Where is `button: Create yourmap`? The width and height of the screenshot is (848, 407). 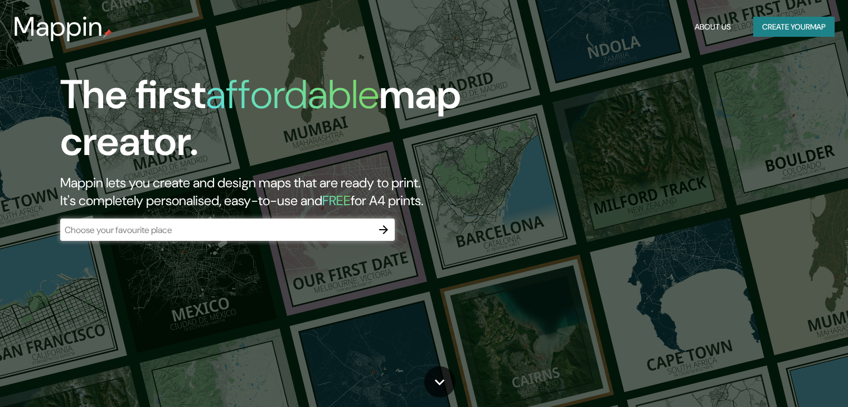 button: Create yourmap is located at coordinates (794, 27).